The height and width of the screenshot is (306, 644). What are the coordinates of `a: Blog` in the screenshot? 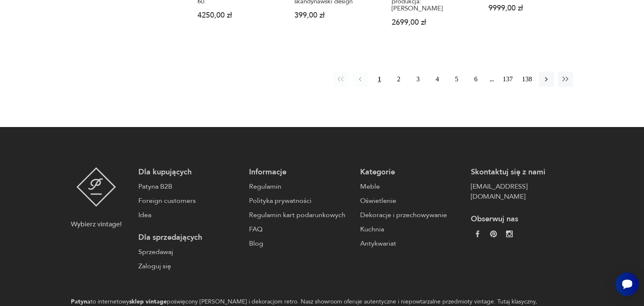 It's located at (300, 244).